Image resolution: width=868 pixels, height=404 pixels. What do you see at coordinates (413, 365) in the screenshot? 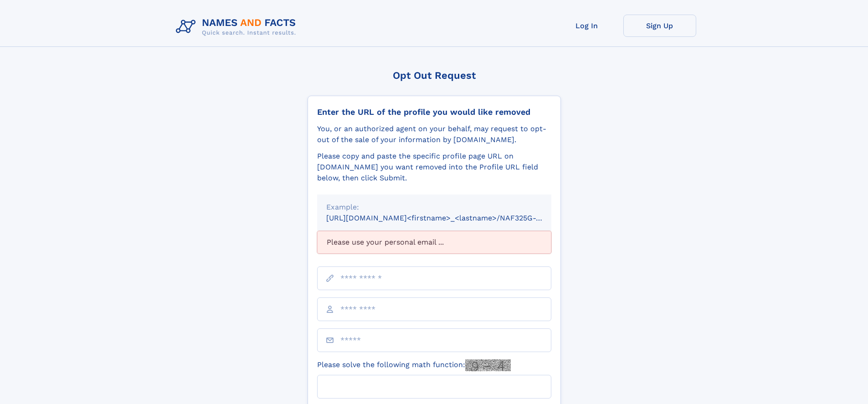
I see `label: Please solve the following math function:` at bounding box center [413, 365].